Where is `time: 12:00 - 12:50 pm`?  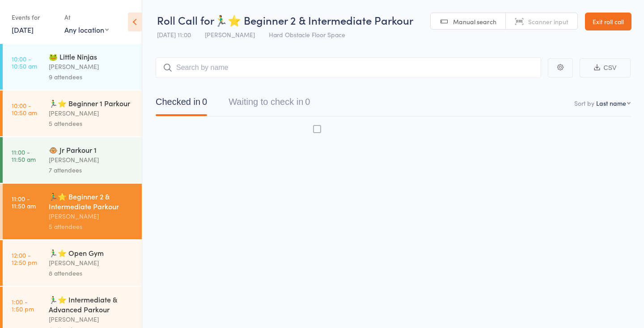
time: 12:00 - 12:50 pm is located at coordinates (24, 259).